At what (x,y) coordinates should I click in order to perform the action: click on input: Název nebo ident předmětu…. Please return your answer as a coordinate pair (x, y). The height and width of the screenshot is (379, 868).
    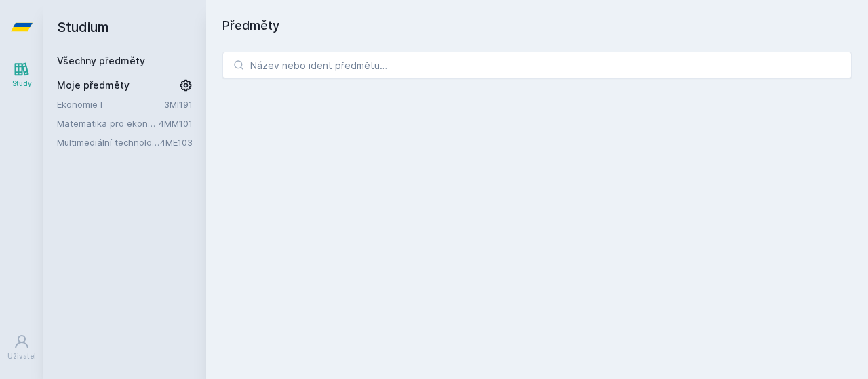
    Looking at the image, I should click on (537, 65).